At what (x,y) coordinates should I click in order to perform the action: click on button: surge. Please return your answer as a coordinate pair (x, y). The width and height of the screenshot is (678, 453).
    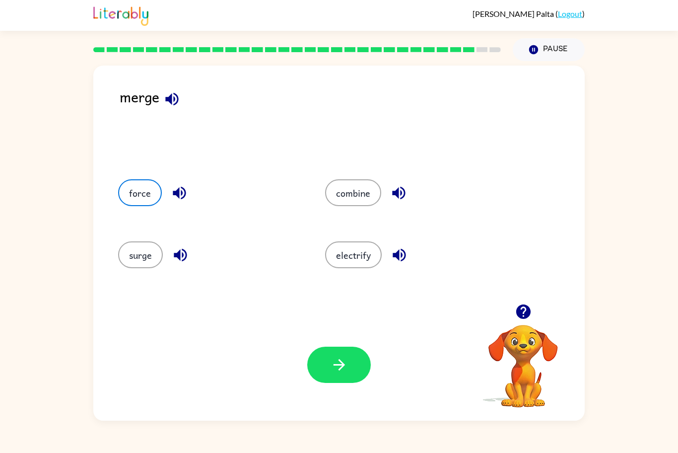
    Looking at the image, I should click on (140, 255).